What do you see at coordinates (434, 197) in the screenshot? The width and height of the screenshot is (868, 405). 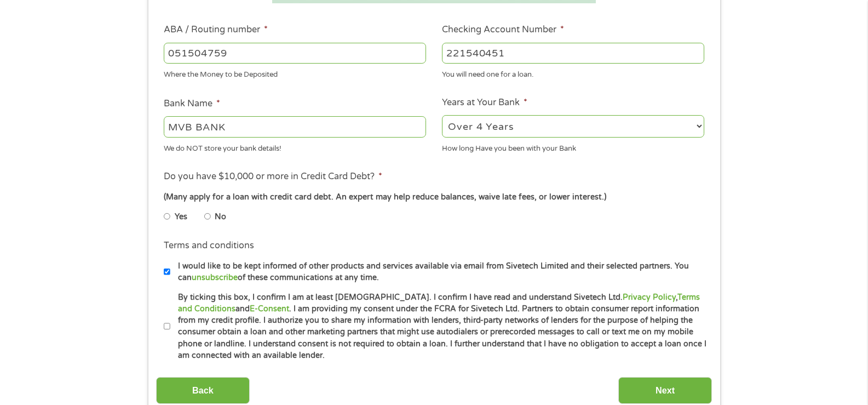 I see `div: (Many apply for a loan with credit card debt. An expert may help reduce balances, waive late fees...` at bounding box center [434, 197].